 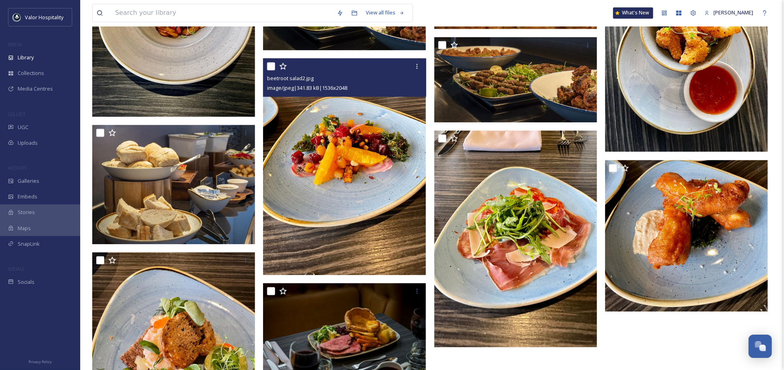 I want to click on span: SOCIALS, so click(x=16, y=269).